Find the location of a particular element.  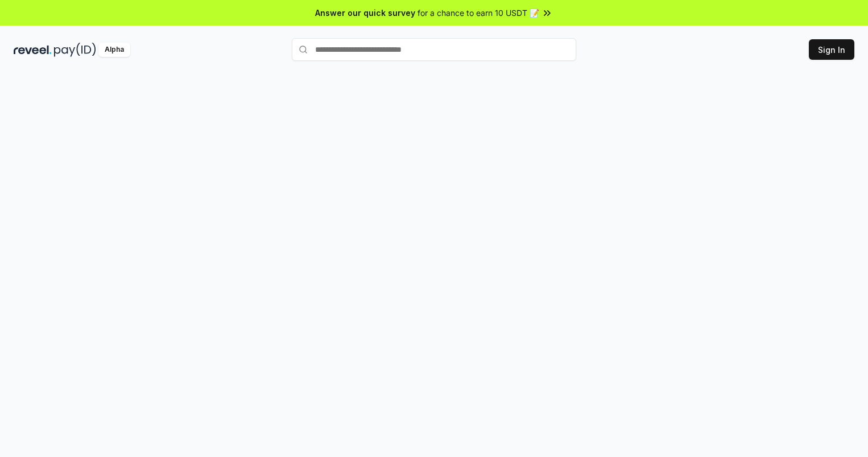

span: for a chance to earn 10 USDT 📝 is located at coordinates (478, 13).